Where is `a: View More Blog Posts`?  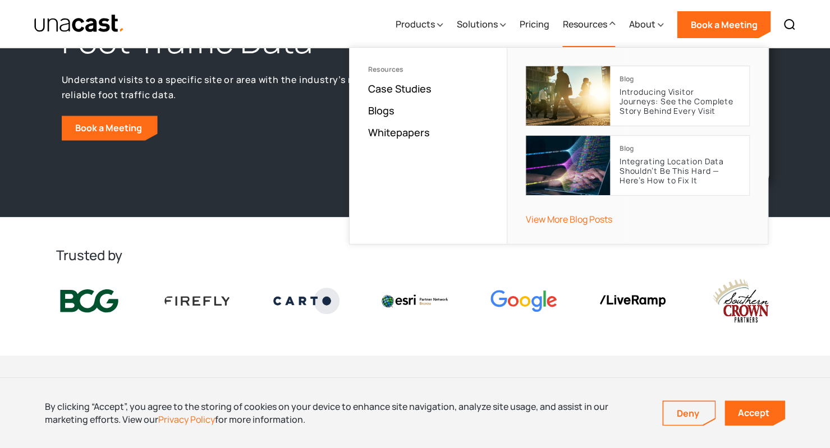 a: View More Blog Posts is located at coordinates (568, 219).